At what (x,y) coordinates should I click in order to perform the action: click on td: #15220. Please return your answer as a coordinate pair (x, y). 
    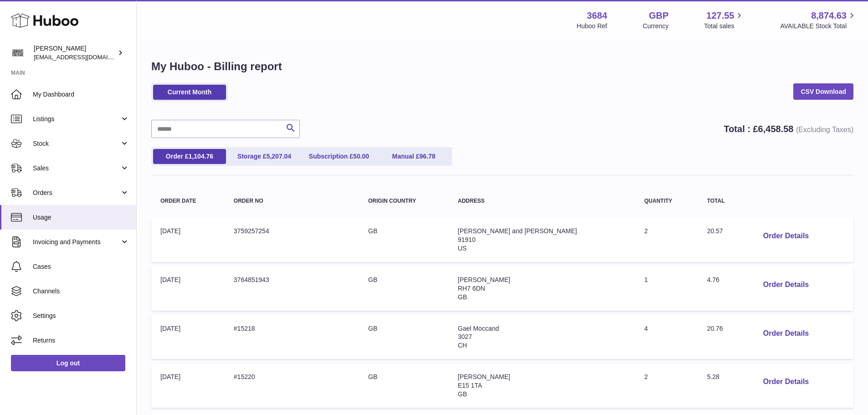
    Looking at the image, I should click on (292, 385).